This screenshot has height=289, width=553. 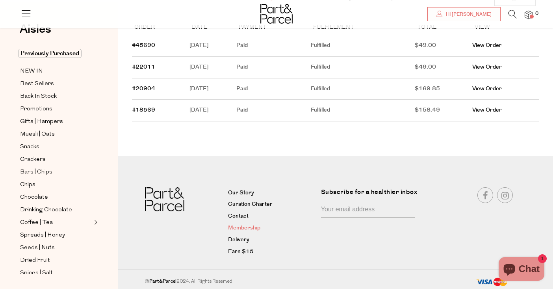 I want to click on span: Crackers, so click(x=33, y=160).